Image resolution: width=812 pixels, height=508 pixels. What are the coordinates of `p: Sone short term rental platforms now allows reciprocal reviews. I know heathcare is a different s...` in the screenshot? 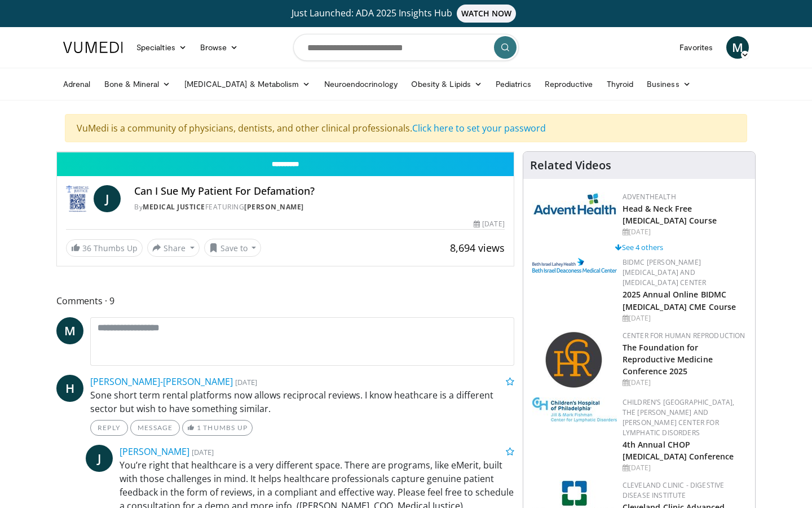 It's located at (302, 402).